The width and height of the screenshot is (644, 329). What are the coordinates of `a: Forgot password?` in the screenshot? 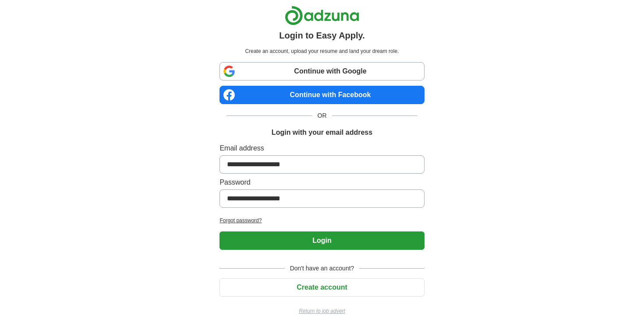 It's located at (321, 221).